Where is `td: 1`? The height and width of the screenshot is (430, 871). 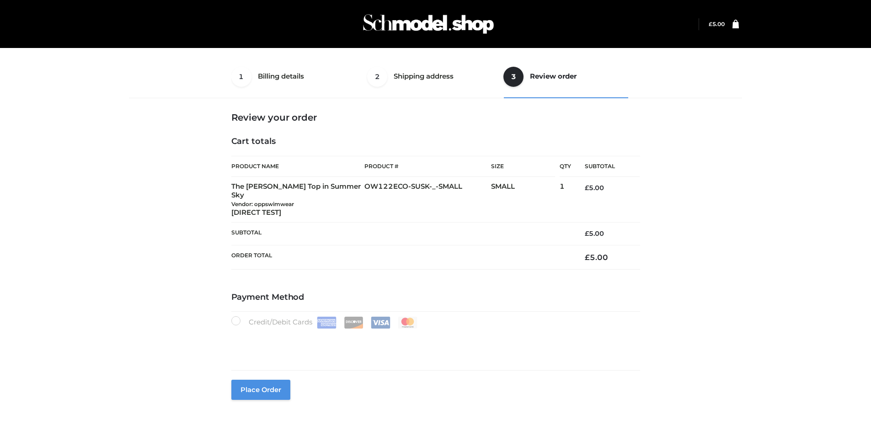 td: 1 is located at coordinates (565, 200).